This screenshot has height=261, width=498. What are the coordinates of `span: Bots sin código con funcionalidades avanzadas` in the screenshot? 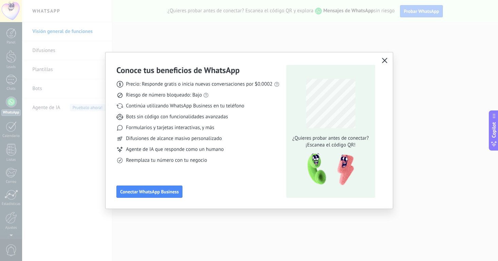 It's located at (177, 117).